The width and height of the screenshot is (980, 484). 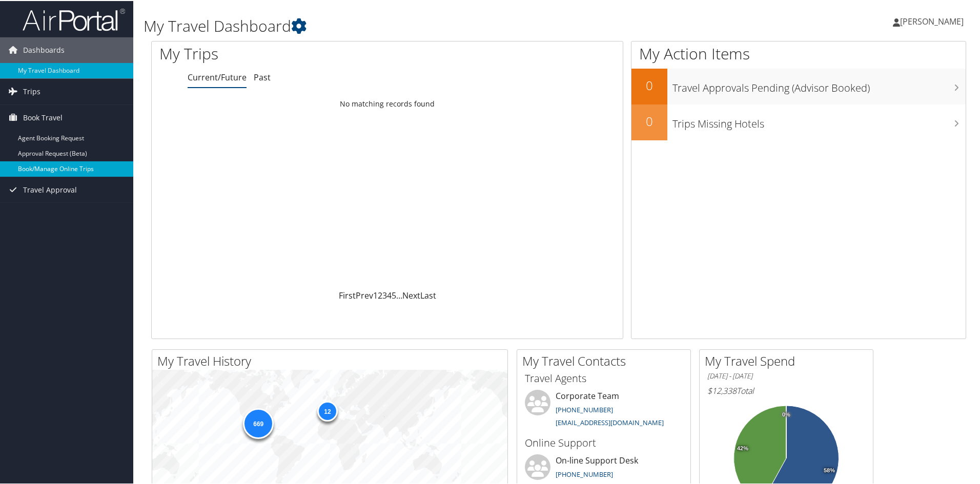 What do you see at coordinates (420, 25) in the screenshot?
I see `h1: My Travel Dashboard` at bounding box center [420, 25].